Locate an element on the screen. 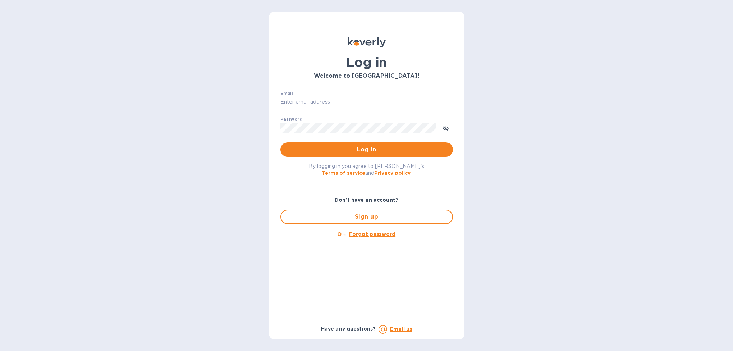 This screenshot has height=351, width=733. b: Privacy policy is located at coordinates (392, 173).